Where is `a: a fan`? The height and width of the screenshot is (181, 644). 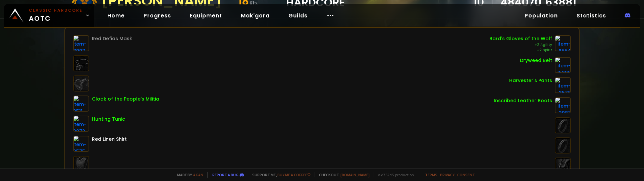 a: a fan is located at coordinates (198, 175).